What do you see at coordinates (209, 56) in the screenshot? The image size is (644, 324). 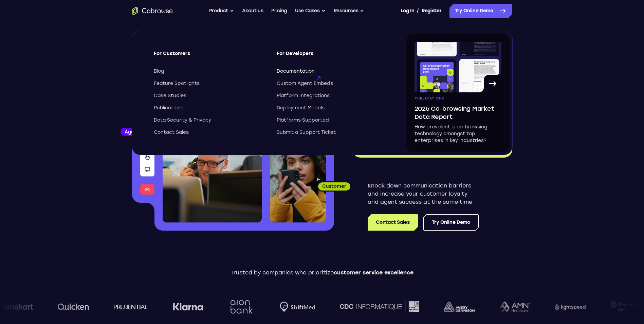 I see `span: For Customers` at bounding box center [209, 56].